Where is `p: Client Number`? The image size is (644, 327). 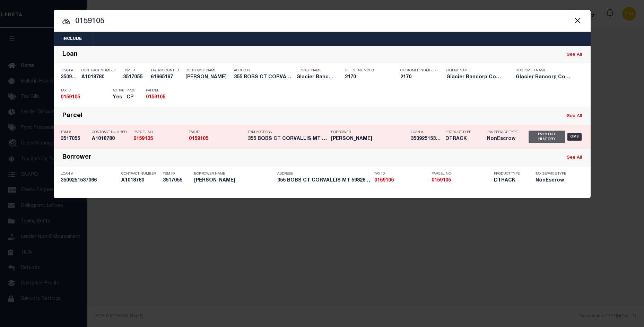
p: Client Number is located at coordinates (367, 71).